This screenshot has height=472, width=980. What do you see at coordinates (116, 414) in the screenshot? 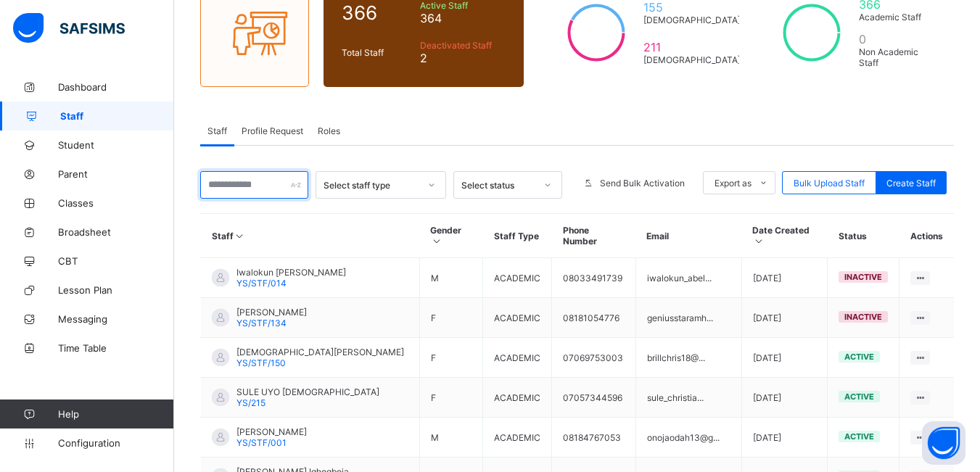
I see `span: Help` at bounding box center [116, 414].